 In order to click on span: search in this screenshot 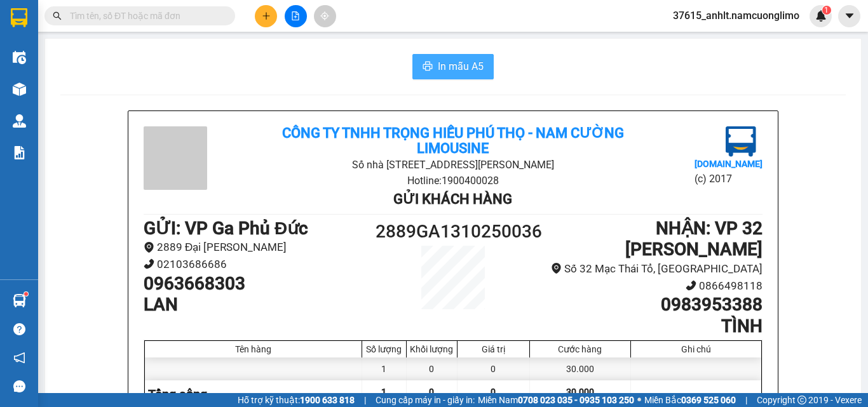, I will do `click(57, 16)`.